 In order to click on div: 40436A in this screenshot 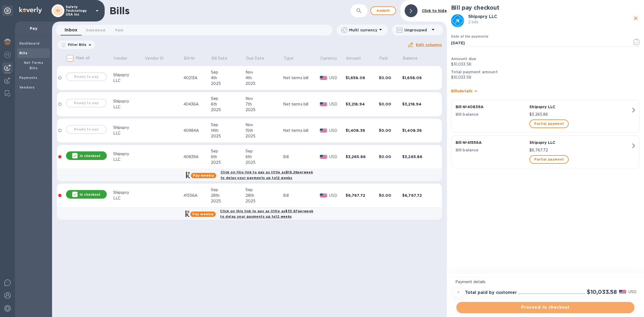, I will do `click(197, 104)`.